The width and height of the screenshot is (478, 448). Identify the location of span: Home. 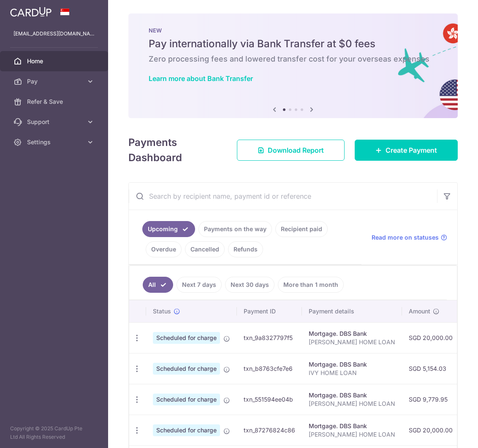
(55, 61).